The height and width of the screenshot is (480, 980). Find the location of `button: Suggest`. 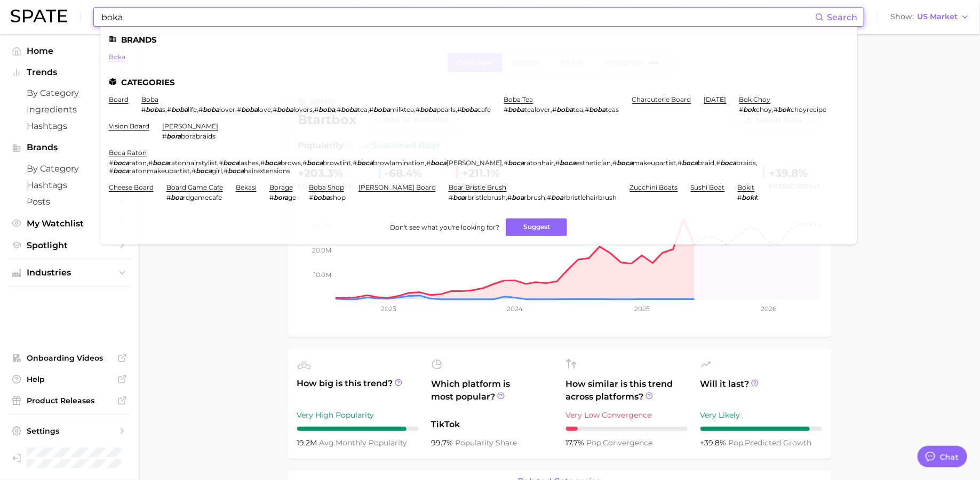

button: Suggest is located at coordinates (536, 227).